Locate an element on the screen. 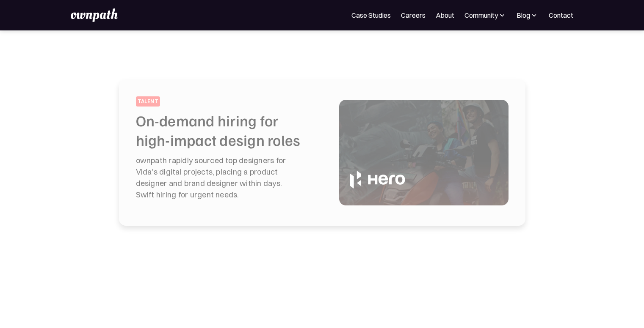 Image resolution: width=644 pixels, height=328 pixels. a: Contact is located at coordinates (561, 15).